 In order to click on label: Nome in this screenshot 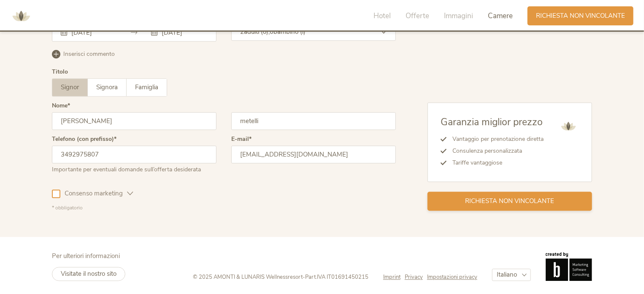, I will do `click(60, 105)`.